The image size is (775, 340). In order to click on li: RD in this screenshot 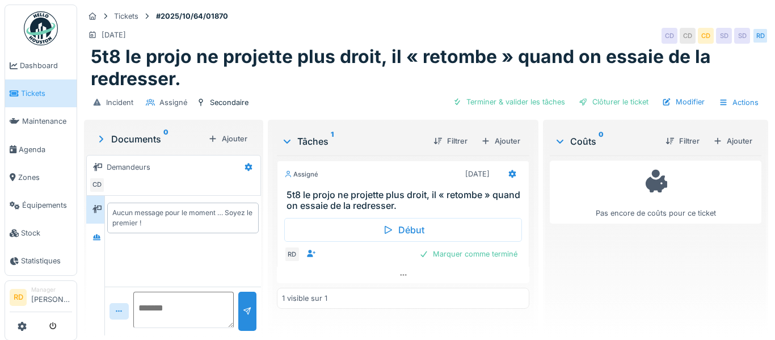, I will do `click(18, 297)`.